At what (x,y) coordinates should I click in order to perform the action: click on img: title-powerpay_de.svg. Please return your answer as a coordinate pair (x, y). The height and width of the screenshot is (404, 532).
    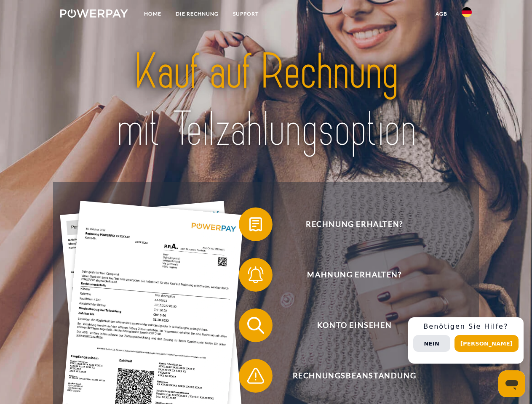
    Looking at the image, I should click on (266, 100).